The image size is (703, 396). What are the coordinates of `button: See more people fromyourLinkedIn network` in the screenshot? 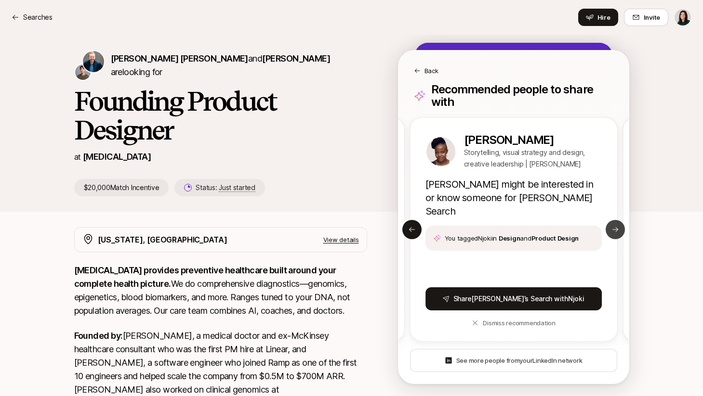 It's located at (514, 361).